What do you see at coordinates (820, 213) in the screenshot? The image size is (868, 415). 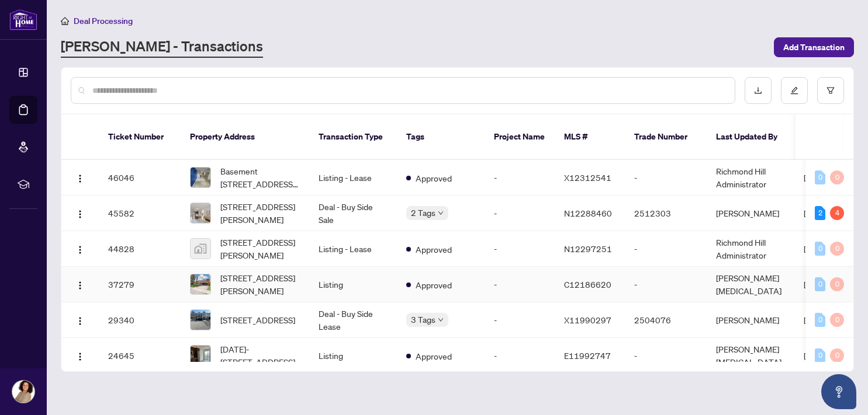 I see `div: 2` at bounding box center [820, 213].